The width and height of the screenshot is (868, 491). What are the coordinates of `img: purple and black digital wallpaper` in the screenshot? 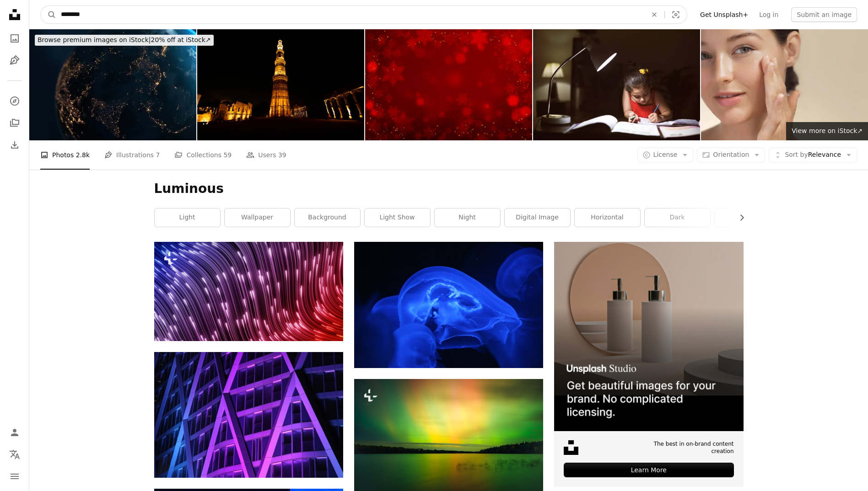 It's located at (248, 415).